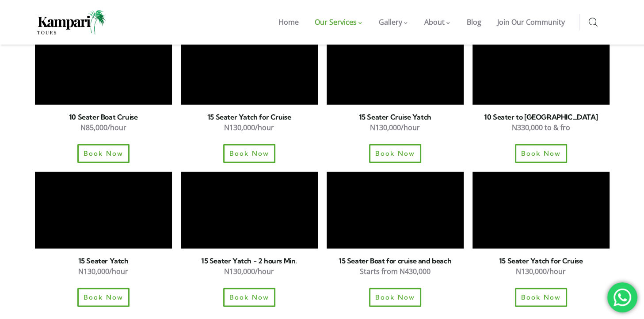 The width and height of the screenshot is (644, 319). I want to click on span: About, so click(435, 22).